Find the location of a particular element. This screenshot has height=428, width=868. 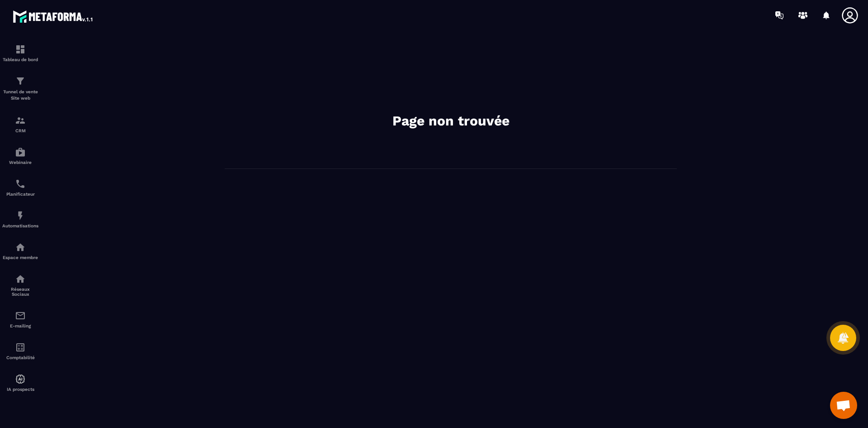

img: accountant is located at coordinates (21, 347).